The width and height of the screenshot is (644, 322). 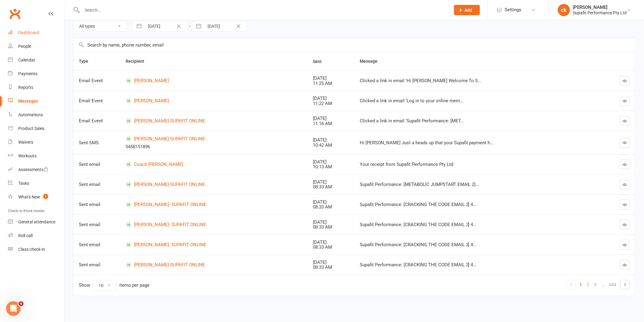 What do you see at coordinates (331, 84) in the screenshot?
I see `div: 11:25 AM` at bounding box center [331, 84].